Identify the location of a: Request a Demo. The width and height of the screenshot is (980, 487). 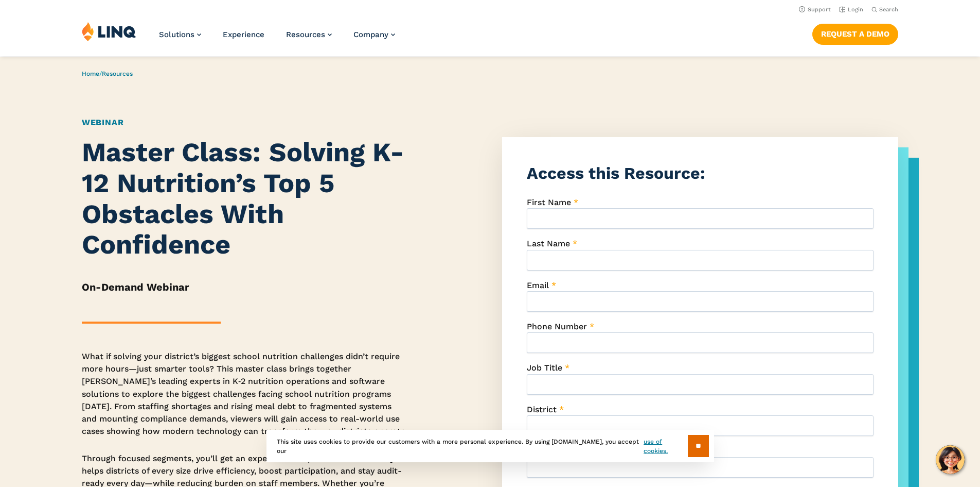
(855, 34).